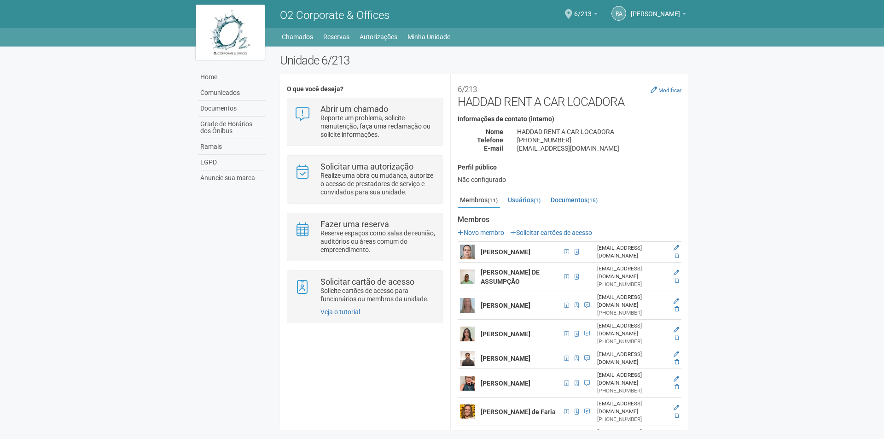 The height and width of the screenshot is (439, 884). I want to click on strong: Abrir um chamado, so click(354, 109).